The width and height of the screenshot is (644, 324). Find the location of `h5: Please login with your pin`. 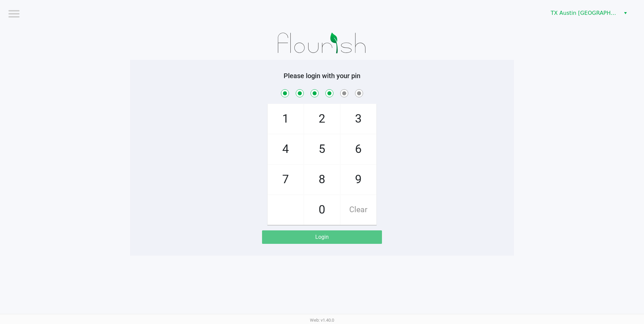

h5: Please login with your pin is located at coordinates (322, 76).